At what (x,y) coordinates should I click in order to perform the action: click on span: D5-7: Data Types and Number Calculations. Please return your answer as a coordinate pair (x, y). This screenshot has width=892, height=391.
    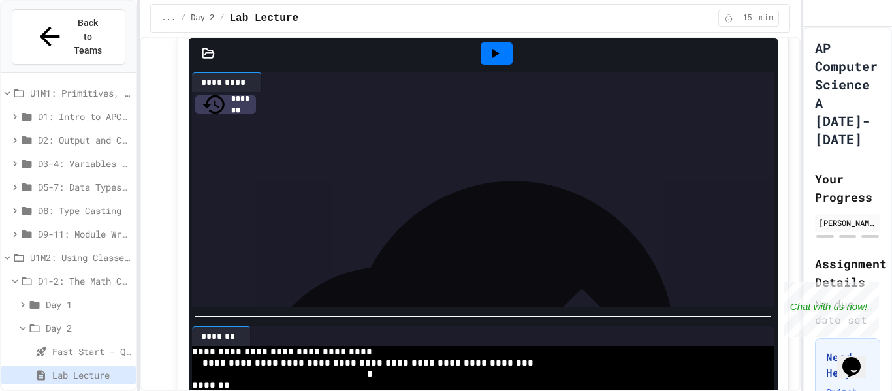
    Looking at the image, I should click on (84, 187).